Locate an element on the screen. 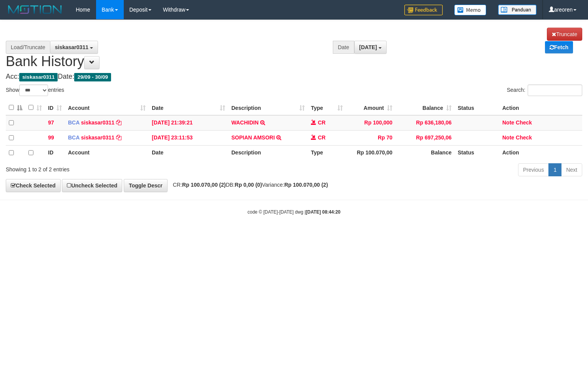 This screenshot has width=588, height=383. label: Show entries is located at coordinates (35, 90).